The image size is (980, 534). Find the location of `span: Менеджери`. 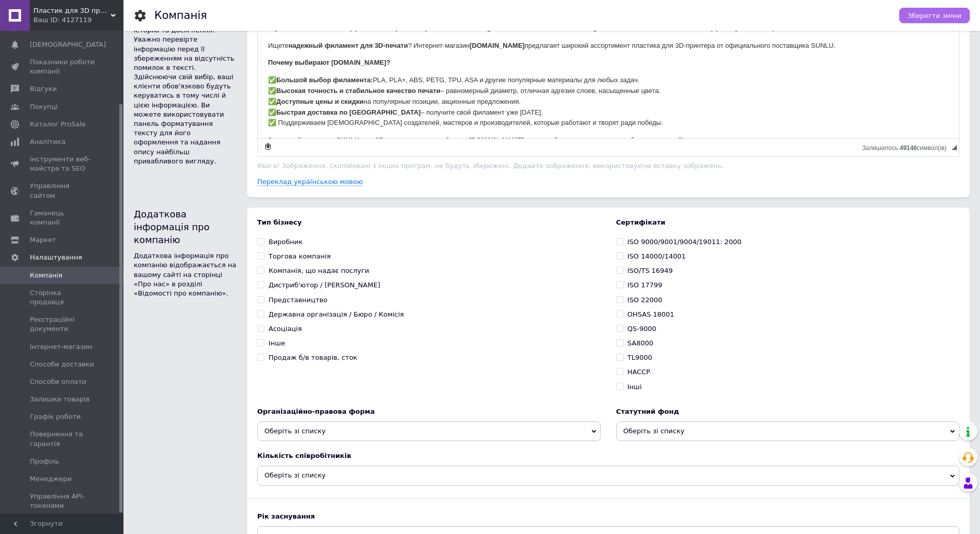

span: Менеджери is located at coordinates (51, 479).